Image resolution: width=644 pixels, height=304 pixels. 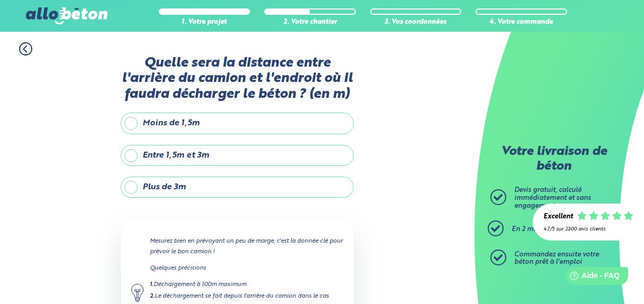 What do you see at coordinates (521, 23) in the screenshot?
I see `div: 4. Votre commande` at bounding box center [521, 23].